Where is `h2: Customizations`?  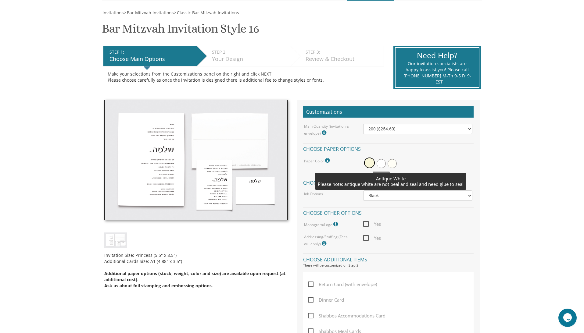 h2: Customizations is located at coordinates (388, 112).